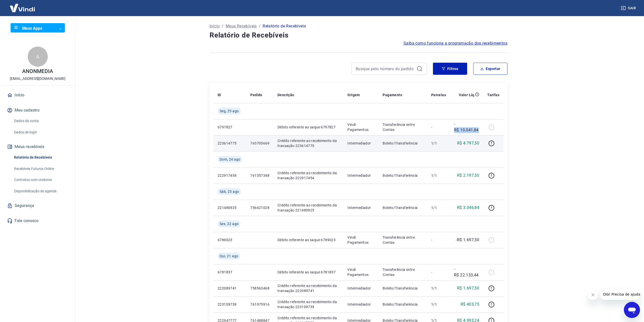  What do you see at coordinates (230, 175) in the screenshot?
I see `p: 222917454` at bounding box center [230, 175].